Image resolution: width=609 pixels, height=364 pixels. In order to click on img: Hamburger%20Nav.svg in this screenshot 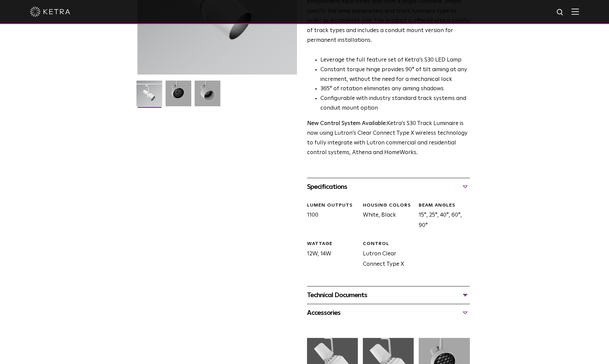, I will do `click(575, 12)`.